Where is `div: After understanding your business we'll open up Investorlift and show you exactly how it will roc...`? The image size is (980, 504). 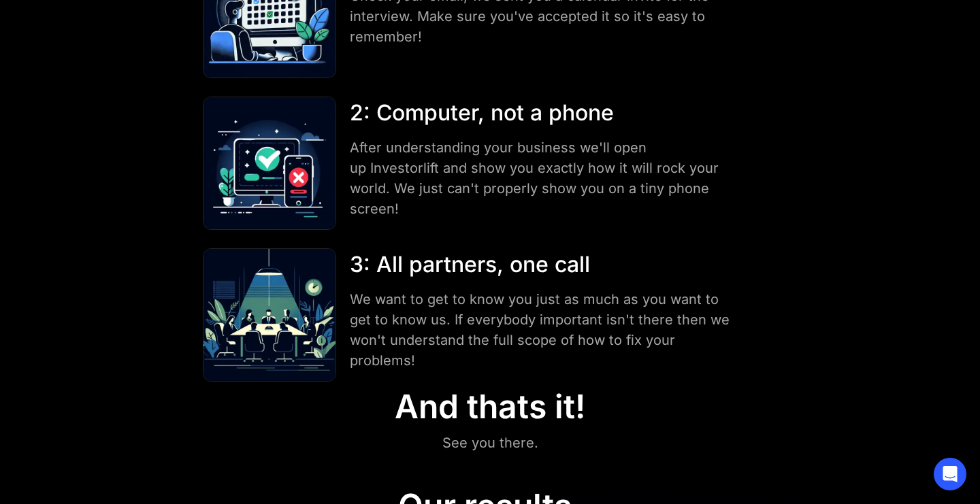 div: After understanding your business we'll open up Investorlift and show you exactly how it will roc... is located at coordinates (542, 178).